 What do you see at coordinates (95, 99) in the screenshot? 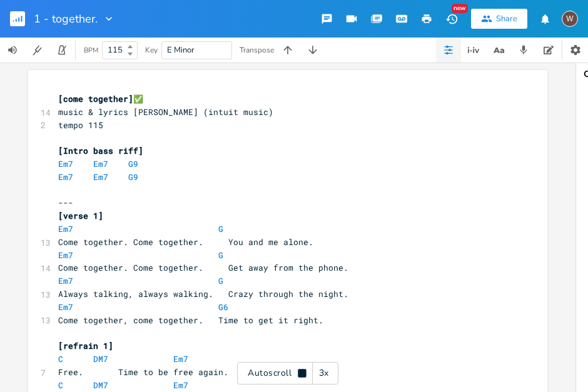
I see `span: [come together]` at bounding box center [95, 99].